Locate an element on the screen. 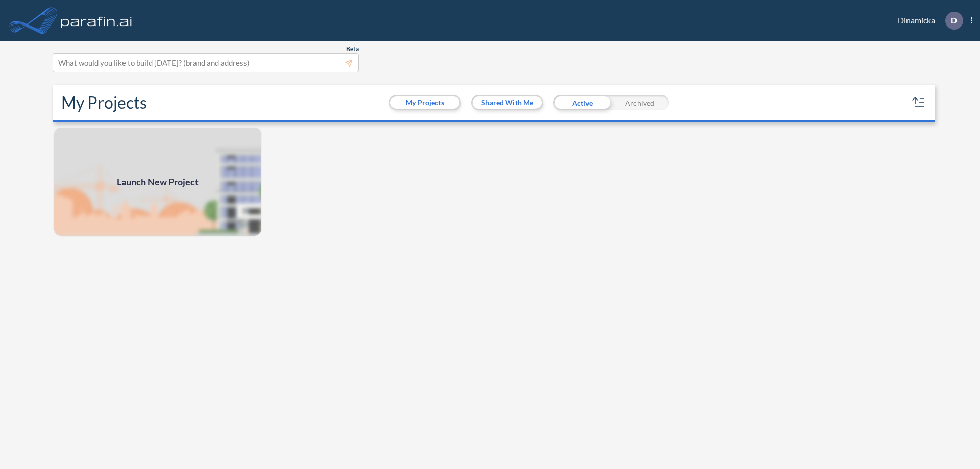  div: Archived is located at coordinates (639, 102).